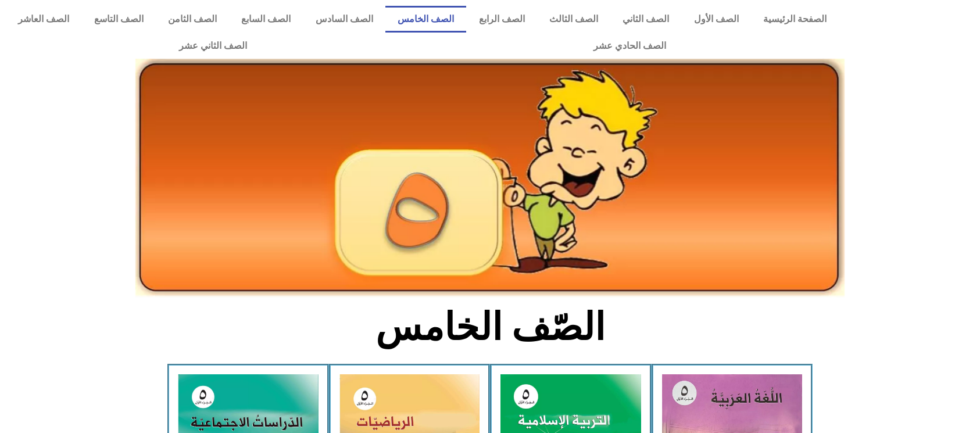  What do you see at coordinates (213, 46) in the screenshot?
I see `a: الصف الثاني عشر` at bounding box center [213, 46].